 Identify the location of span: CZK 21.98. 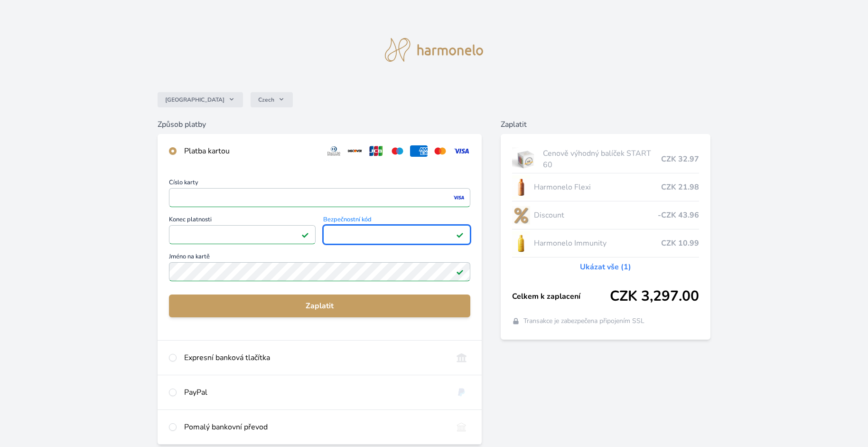
(680, 187).